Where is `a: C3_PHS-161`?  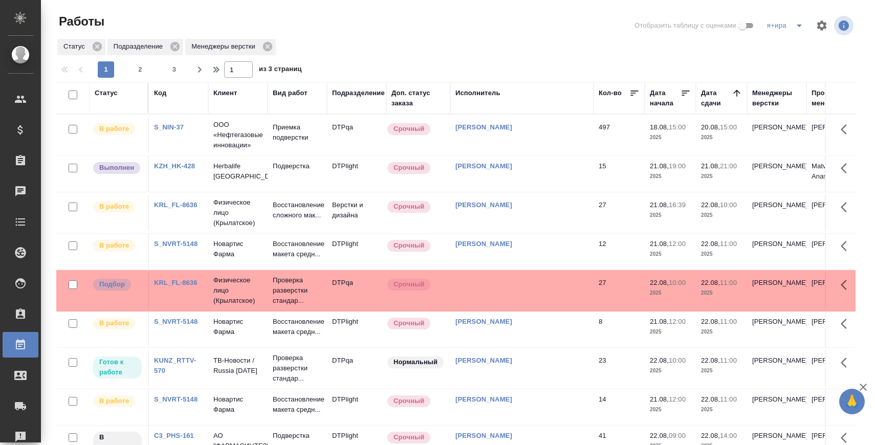
a: C3_PHS-161 is located at coordinates (174, 435).